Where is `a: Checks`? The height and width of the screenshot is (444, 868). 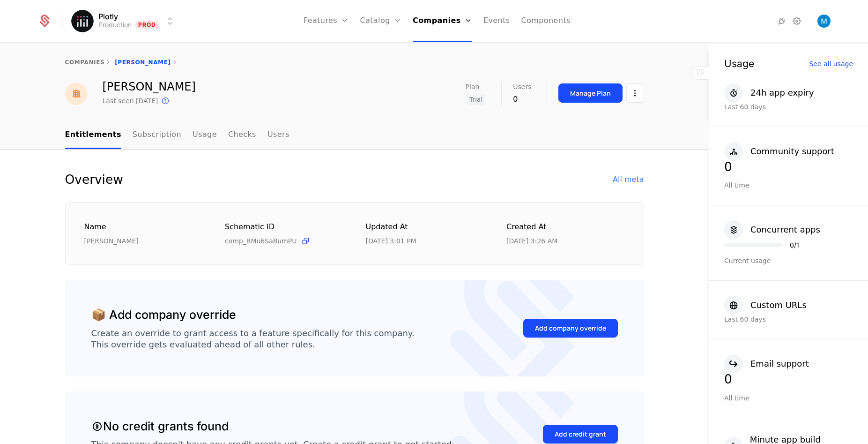
a: Checks is located at coordinates (242, 135).